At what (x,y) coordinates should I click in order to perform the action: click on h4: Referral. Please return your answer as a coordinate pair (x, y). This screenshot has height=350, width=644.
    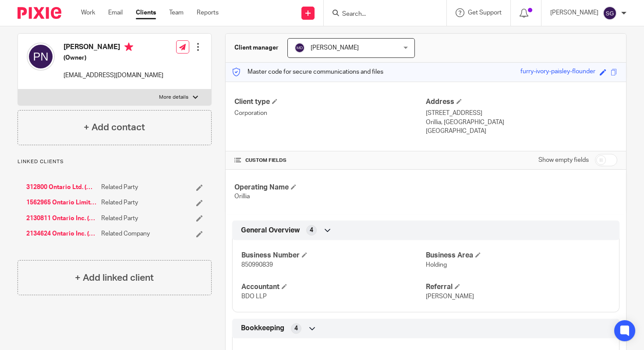
    Looking at the image, I should click on (517, 287).